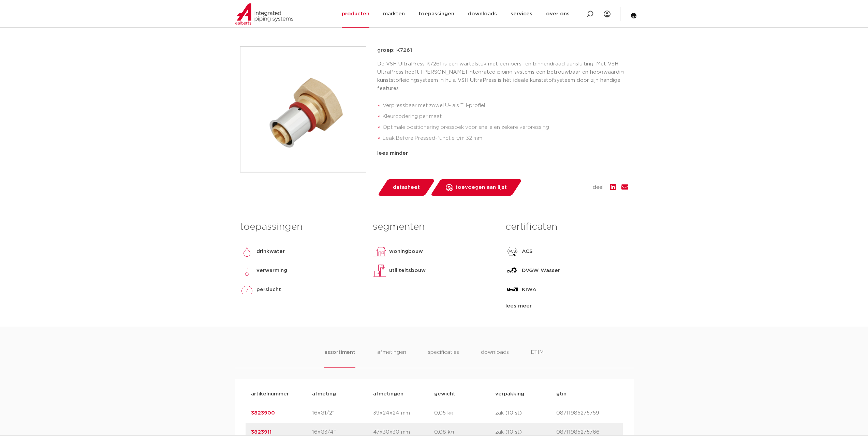 The image size is (868, 436). I want to click on p: 0,05 kg, so click(465, 413).